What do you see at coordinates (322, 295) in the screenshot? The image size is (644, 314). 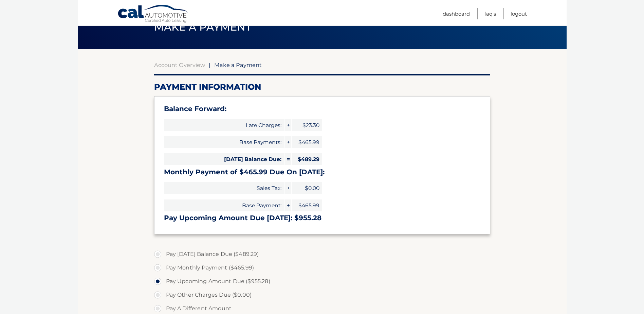 I see `label: Pay Other Charges Due ($0.00)` at bounding box center [322, 295].